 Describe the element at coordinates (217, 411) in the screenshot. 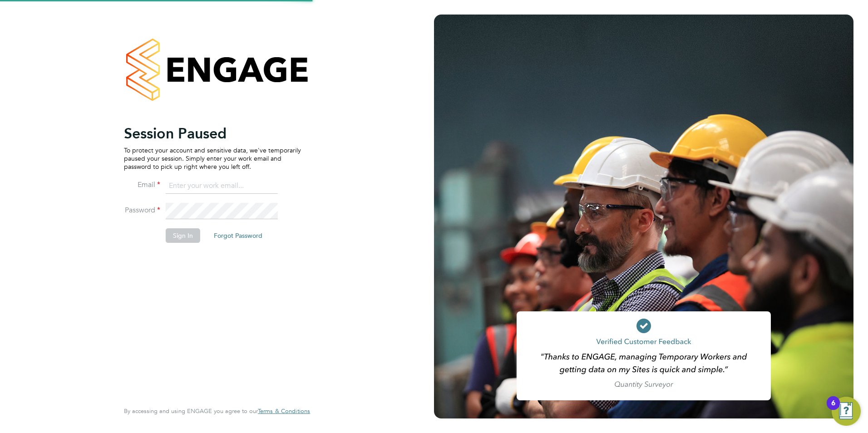

I see `span: By accessing and using ENGAGE you agree to our` at that location.